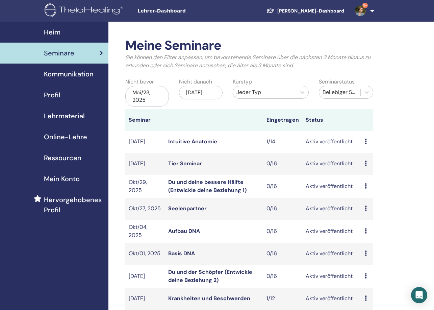 This screenshot has width=434, height=310. I want to click on a: Du und der Schöpfer (Entwickle deine Beziehung 2), so click(210, 275).